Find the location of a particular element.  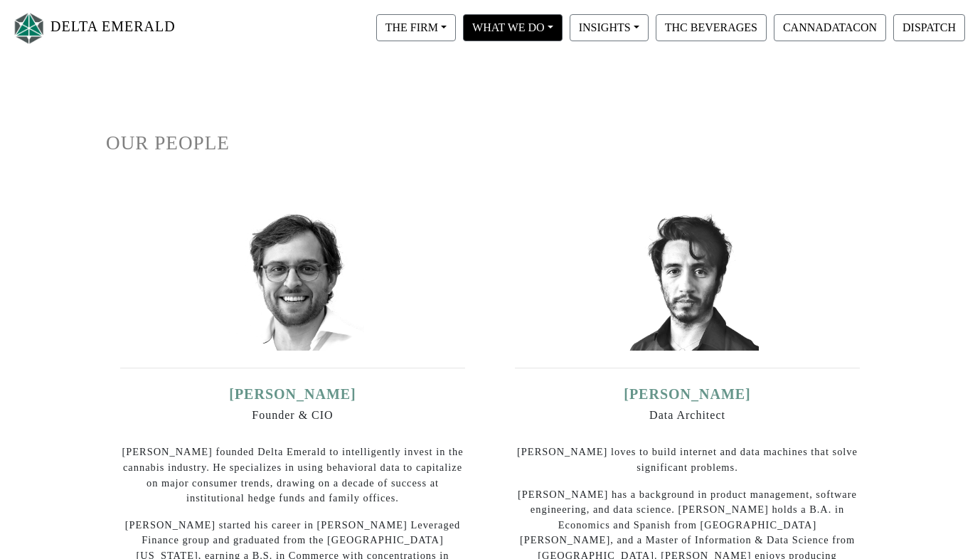

button: WHAT WE DO is located at coordinates (513, 28).